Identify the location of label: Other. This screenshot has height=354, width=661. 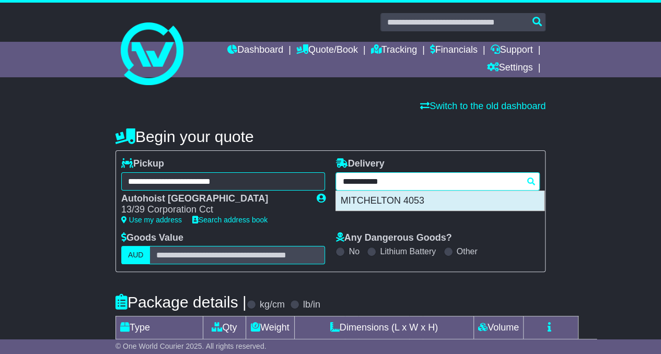
(467, 251).